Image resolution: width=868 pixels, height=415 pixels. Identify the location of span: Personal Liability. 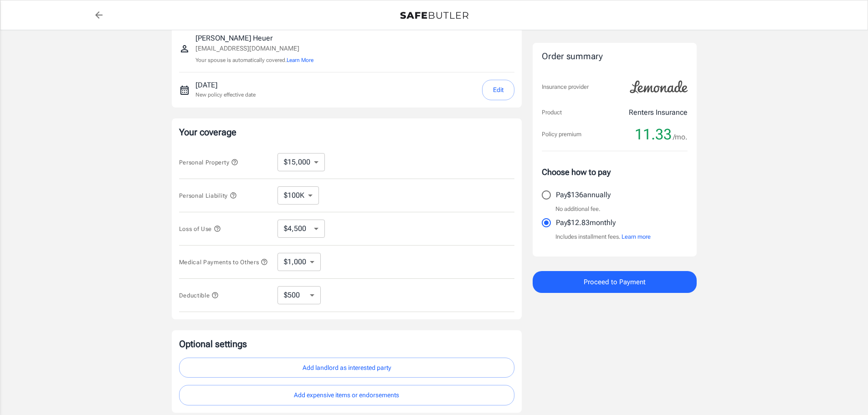
(208, 195).